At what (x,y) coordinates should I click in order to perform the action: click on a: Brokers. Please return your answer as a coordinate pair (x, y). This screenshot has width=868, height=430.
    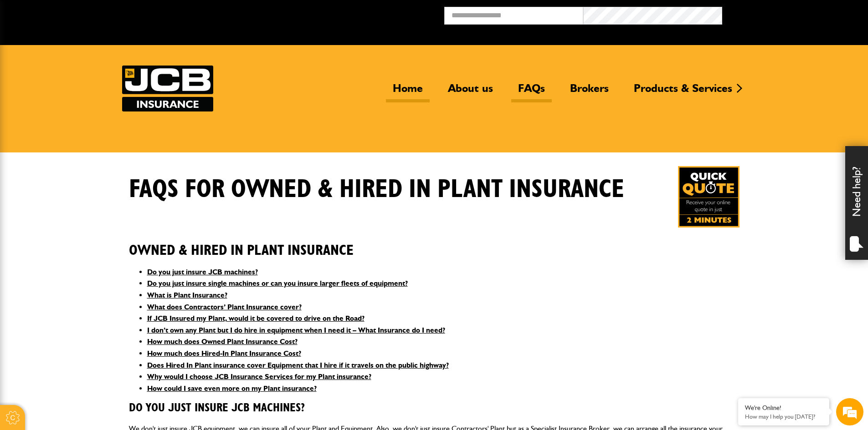
    Looking at the image, I should click on (589, 92).